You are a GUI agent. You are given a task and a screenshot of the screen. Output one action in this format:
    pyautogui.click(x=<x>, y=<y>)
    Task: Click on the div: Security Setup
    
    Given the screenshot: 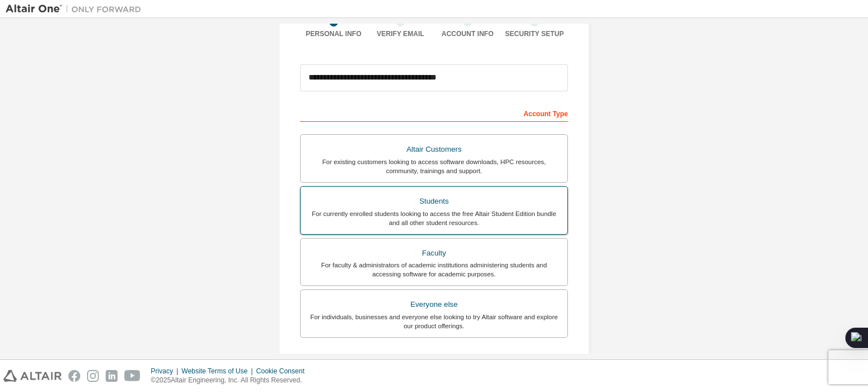 What is the action you would take?
    pyautogui.click(x=535, y=34)
    